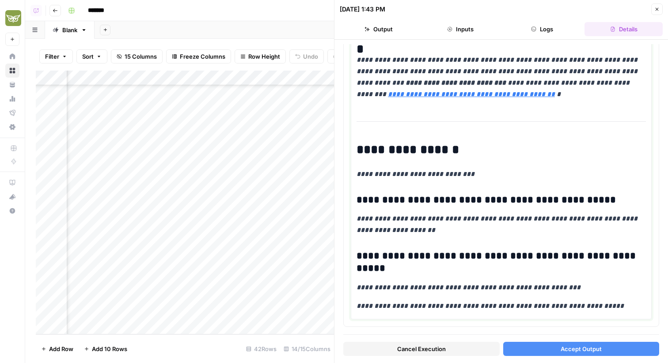  What do you see at coordinates (88, 57) in the screenshot?
I see `span: Sort` at bounding box center [88, 57].